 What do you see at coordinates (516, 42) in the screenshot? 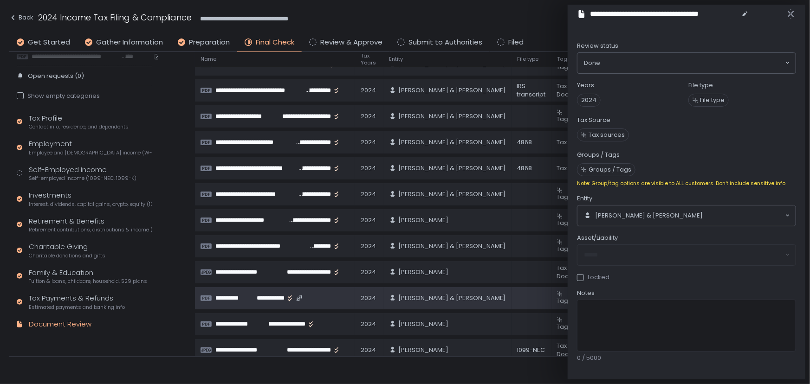
I see `span: Filed` at bounding box center [516, 42].